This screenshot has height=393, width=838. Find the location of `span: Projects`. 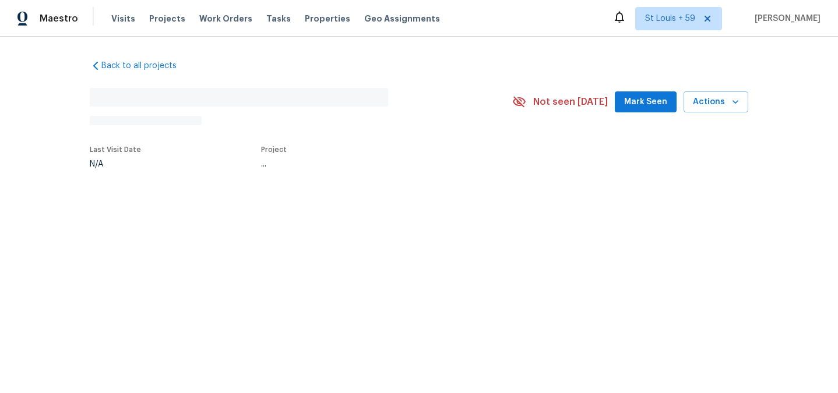

span: Projects is located at coordinates (167, 19).